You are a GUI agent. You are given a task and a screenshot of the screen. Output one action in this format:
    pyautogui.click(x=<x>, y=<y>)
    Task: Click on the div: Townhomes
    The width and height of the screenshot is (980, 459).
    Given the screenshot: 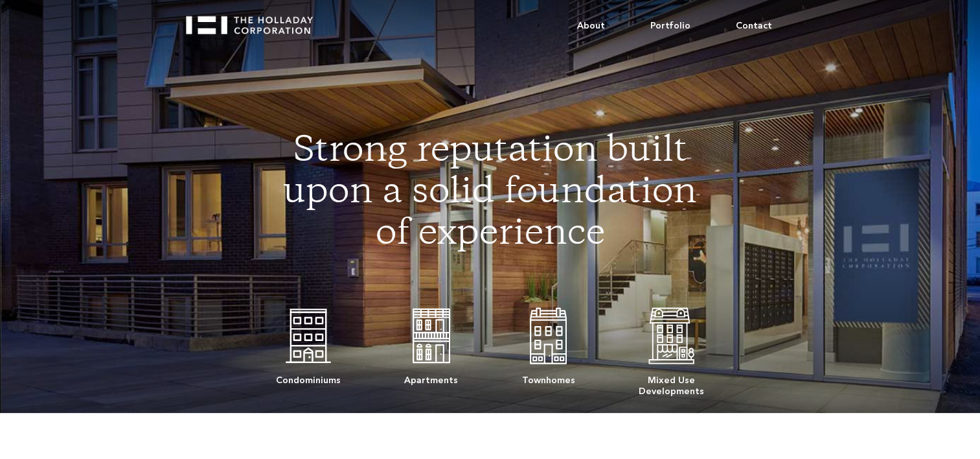 What is the action you would take?
    pyautogui.click(x=549, y=377)
    